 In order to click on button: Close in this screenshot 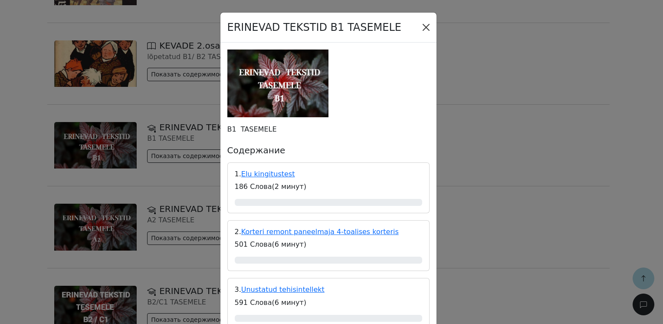, I will do `click(426, 27)`.